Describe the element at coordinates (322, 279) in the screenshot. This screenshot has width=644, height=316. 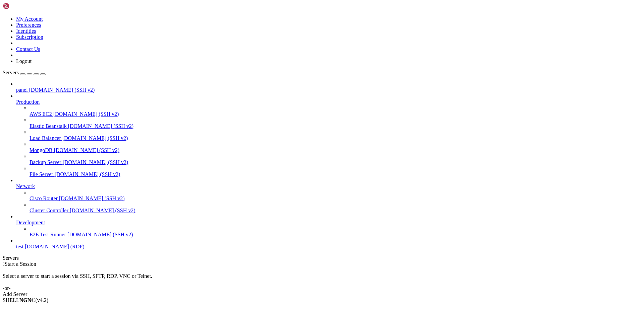
I see `div: Select a server to start a session via SSH, SFTP, RDP, VNC or Telnet. -or-` at that location.